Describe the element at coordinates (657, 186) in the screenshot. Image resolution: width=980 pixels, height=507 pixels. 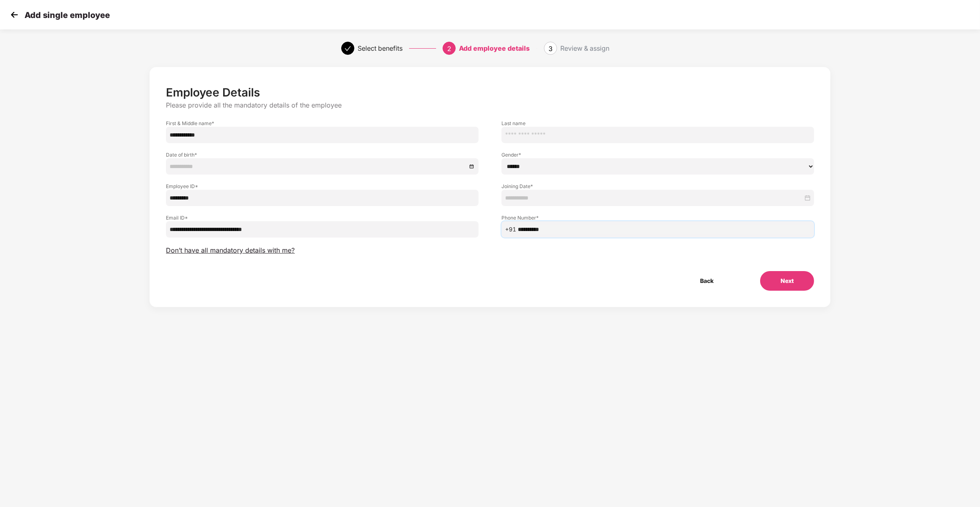
I see `label: Joining Date` at that location.